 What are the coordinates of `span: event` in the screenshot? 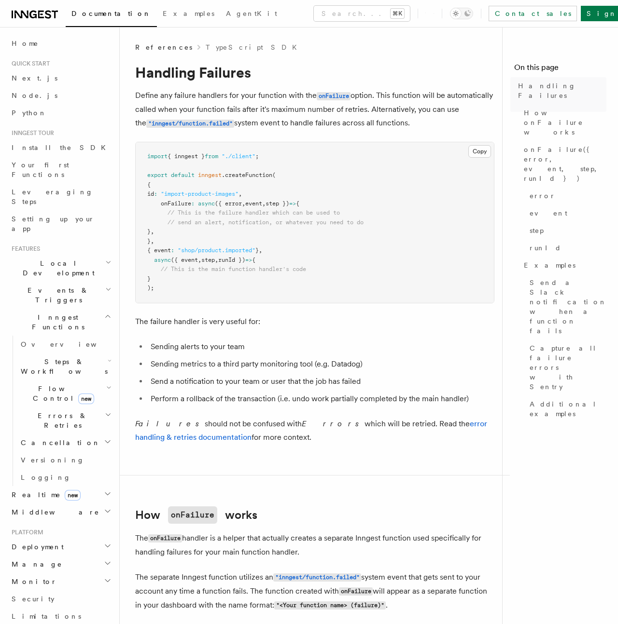 It's located at (253, 204).